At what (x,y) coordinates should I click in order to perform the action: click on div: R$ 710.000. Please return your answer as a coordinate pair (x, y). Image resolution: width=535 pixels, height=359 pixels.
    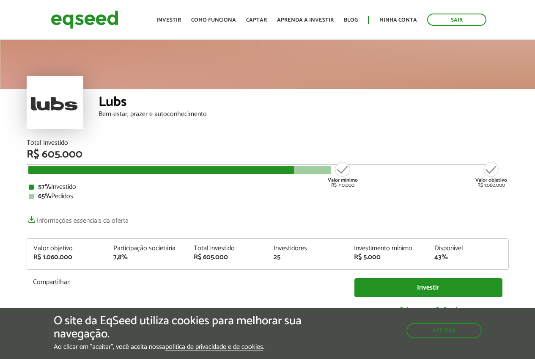
    Looking at the image, I should click on (343, 174).